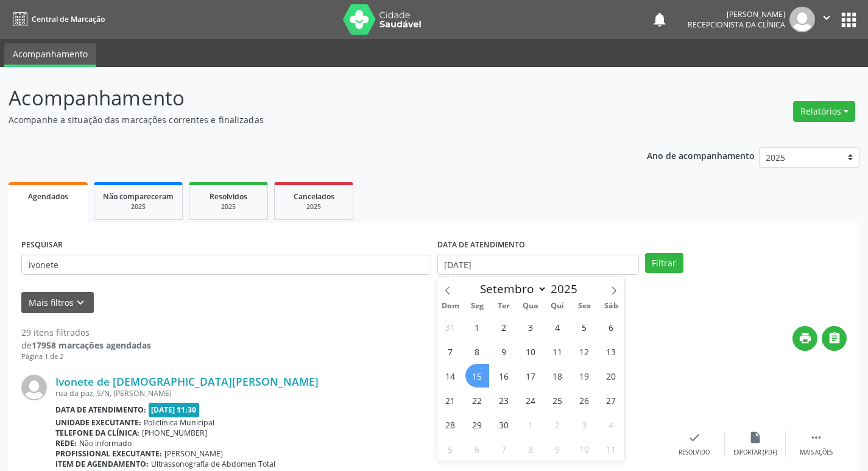 Image resolution: width=868 pixels, height=471 pixels. I want to click on button: notifications, so click(660, 20).